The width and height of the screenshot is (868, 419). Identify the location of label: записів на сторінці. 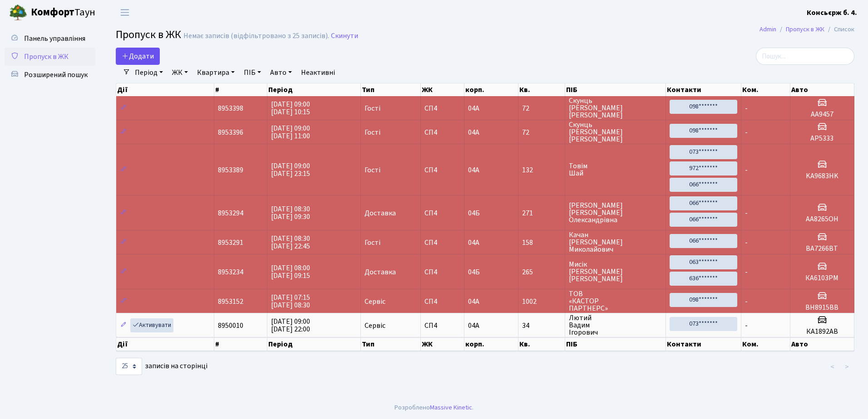
(161, 367).